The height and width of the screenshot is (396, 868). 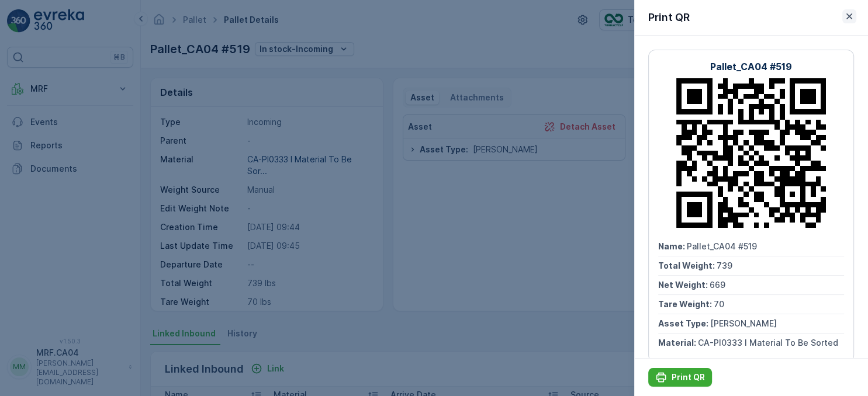 What do you see at coordinates (768, 342) in the screenshot?
I see `span: CA-PI0333 I Material To Be Sorted` at bounding box center [768, 342].